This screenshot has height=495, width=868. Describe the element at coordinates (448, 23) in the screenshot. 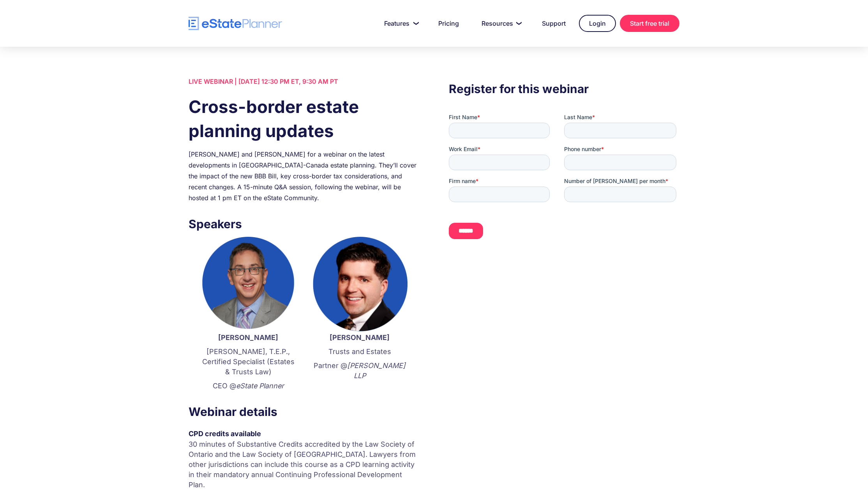

I see `a: Pricing` at that location.